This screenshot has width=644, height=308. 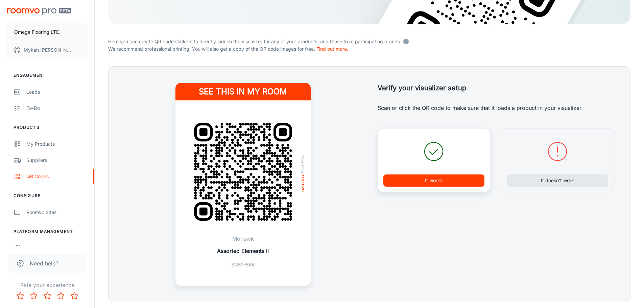 What do you see at coordinates (39, 11) in the screenshot?
I see `img: Roomvo PRO Beta` at bounding box center [39, 11].